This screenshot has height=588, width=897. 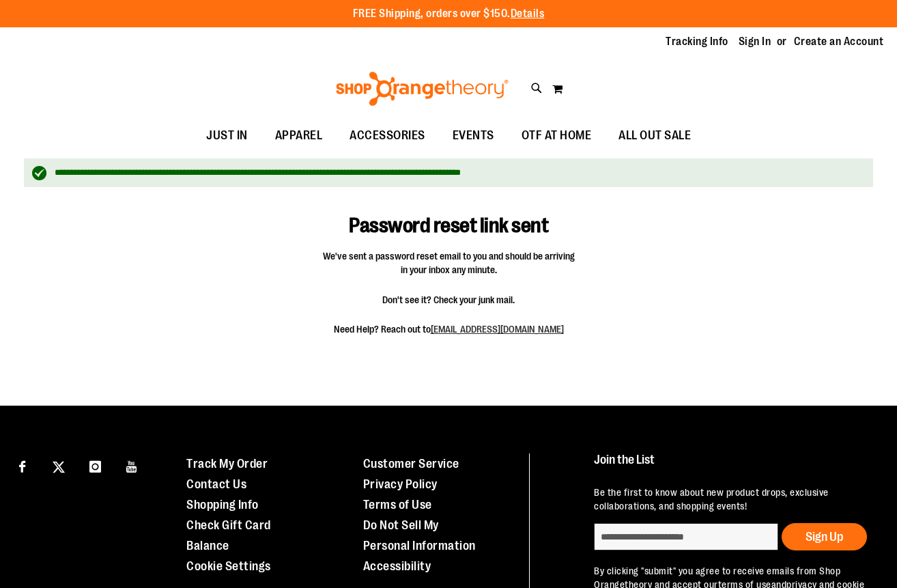 What do you see at coordinates (755, 41) in the screenshot?
I see `a: Sign In` at bounding box center [755, 41].